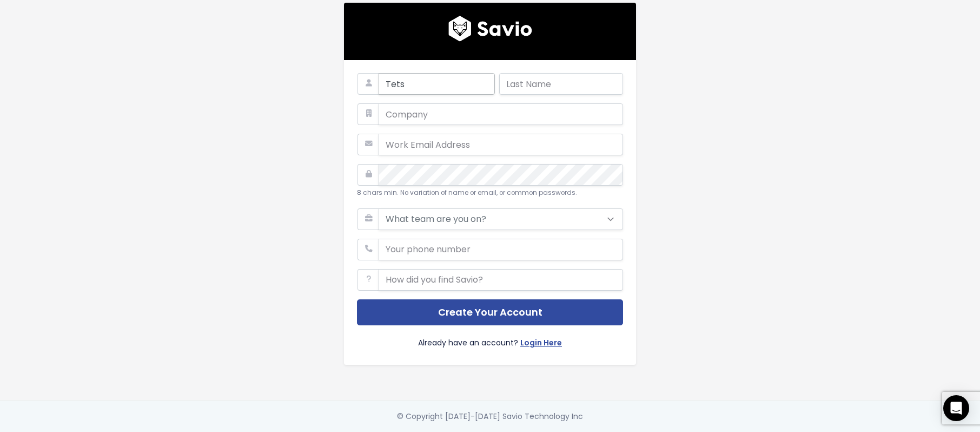 The height and width of the screenshot is (432, 980). What do you see at coordinates (501, 115) in the screenshot?
I see `input: Company` at bounding box center [501, 115].